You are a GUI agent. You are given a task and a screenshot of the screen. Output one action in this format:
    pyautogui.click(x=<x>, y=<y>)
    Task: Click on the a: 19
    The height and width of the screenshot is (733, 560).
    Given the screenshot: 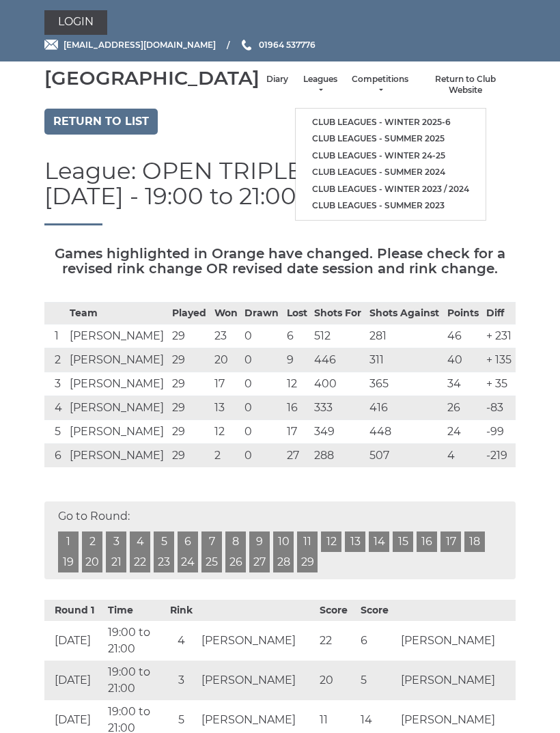 What is the action you would take?
    pyautogui.click(x=69, y=562)
    